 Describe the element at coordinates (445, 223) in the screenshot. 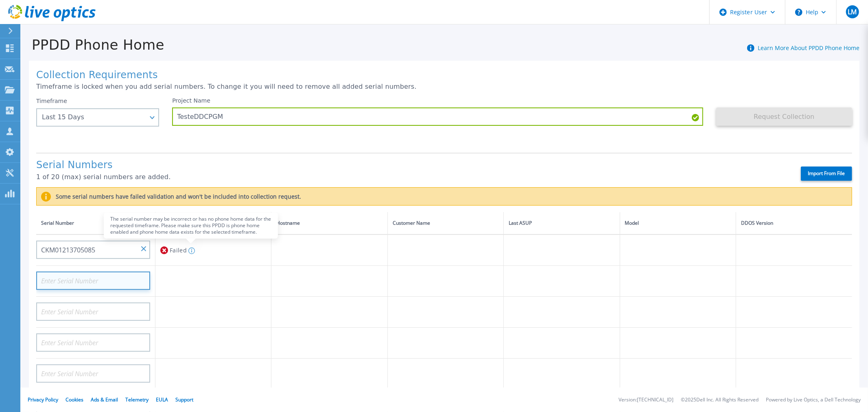

I see `th: Customer Name` at that location.